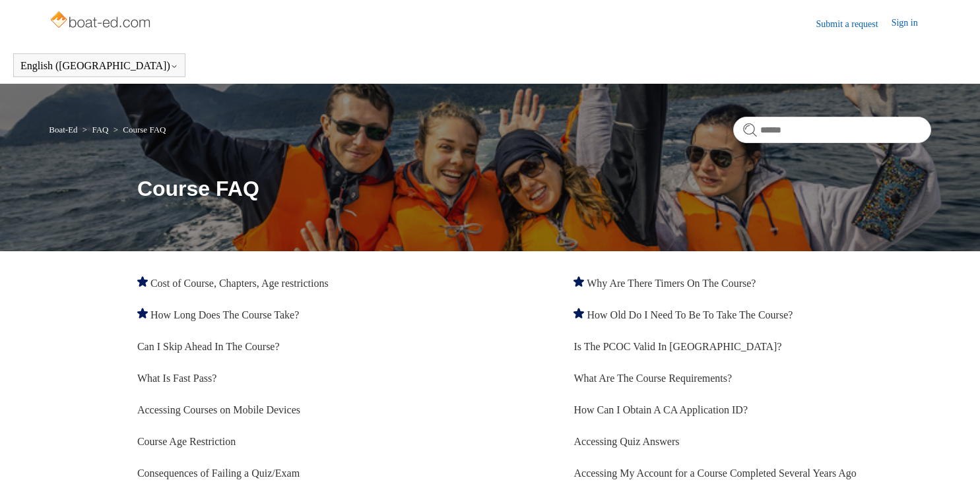 The image size is (980, 482). I want to click on a: Submit a request, so click(854, 24).